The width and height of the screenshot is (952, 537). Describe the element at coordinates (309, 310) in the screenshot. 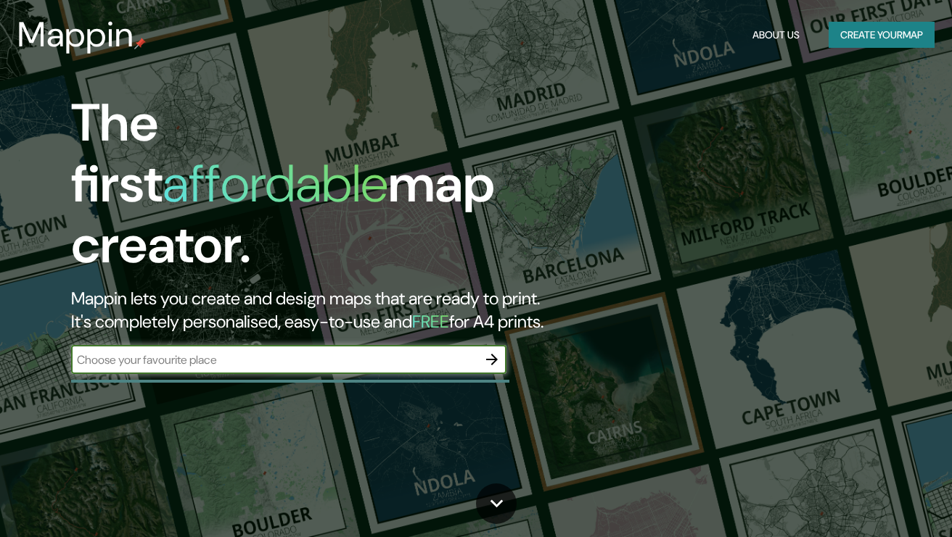

I see `h2: Mappin lets you create and design maps that are ready to print. It's completely personalised, eas...` at that location.